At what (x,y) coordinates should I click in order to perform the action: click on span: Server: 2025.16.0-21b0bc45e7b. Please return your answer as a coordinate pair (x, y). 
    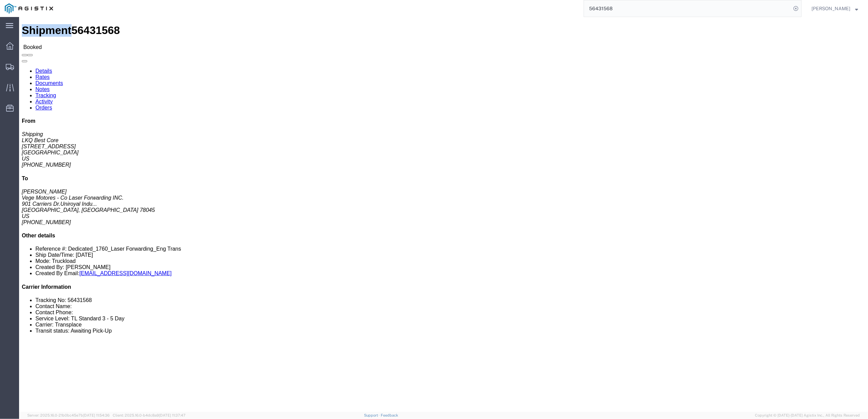
    Looking at the image, I should click on (68, 416).